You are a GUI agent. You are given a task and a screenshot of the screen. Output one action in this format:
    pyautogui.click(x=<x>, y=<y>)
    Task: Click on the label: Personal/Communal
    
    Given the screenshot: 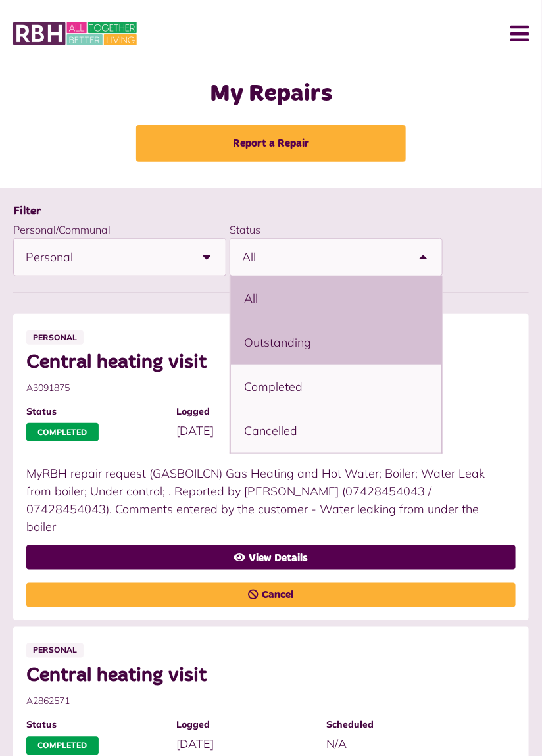 What is the action you would take?
    pyautogui.click(x=62, y=229)
    